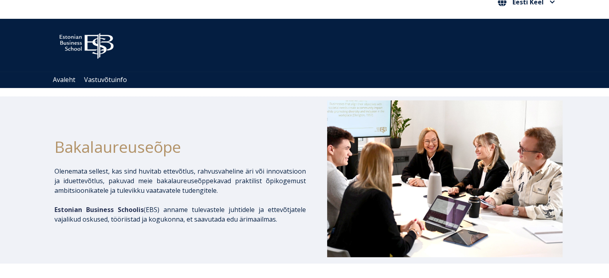  What do you see at coordinates (180, 147) in the screenshot?
I see `h1: Bakalaureuseõpe` at bounding box center [180, 147].